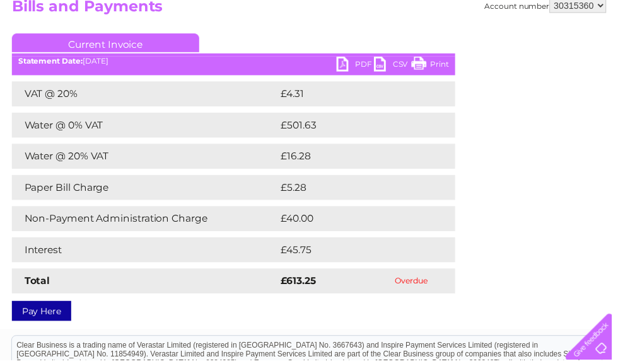 Image resolution: width=618 pixels, height=364 pixels. I want to click on b: Statement Date:, so click(51, 61).